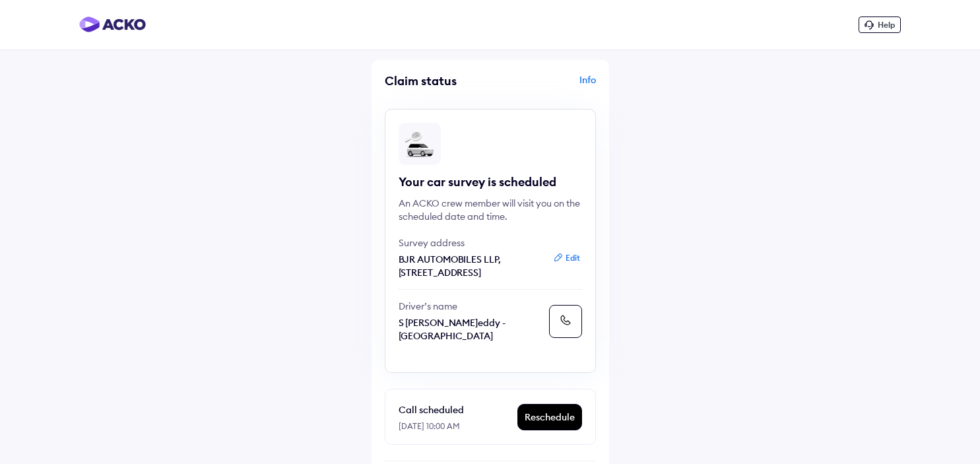 The width and height of the screenshot is (980, 464). I want to click on div: Claim status, so click(436, 81).